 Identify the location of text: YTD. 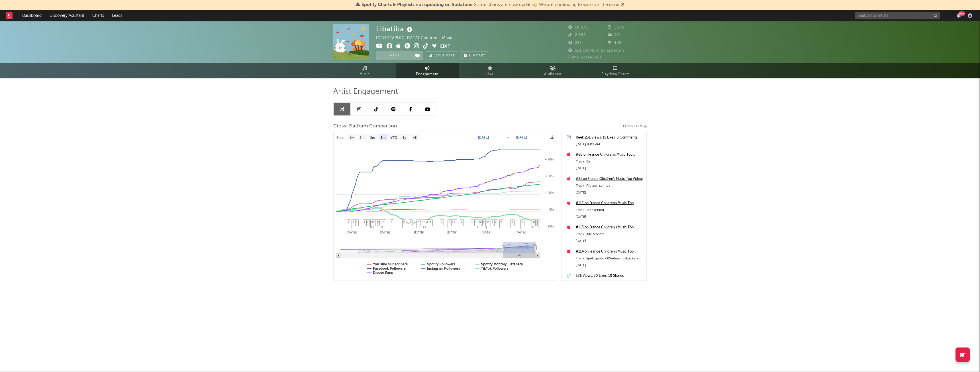
(393, 137).